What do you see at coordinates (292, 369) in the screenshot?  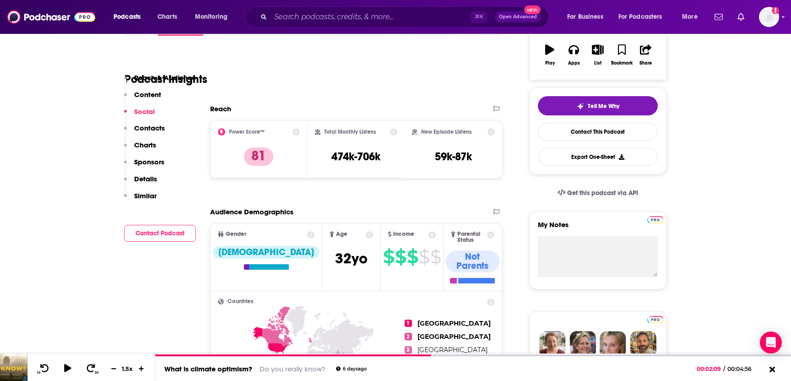 I see `a: Do you really know?` at bounding box center [292, 369].